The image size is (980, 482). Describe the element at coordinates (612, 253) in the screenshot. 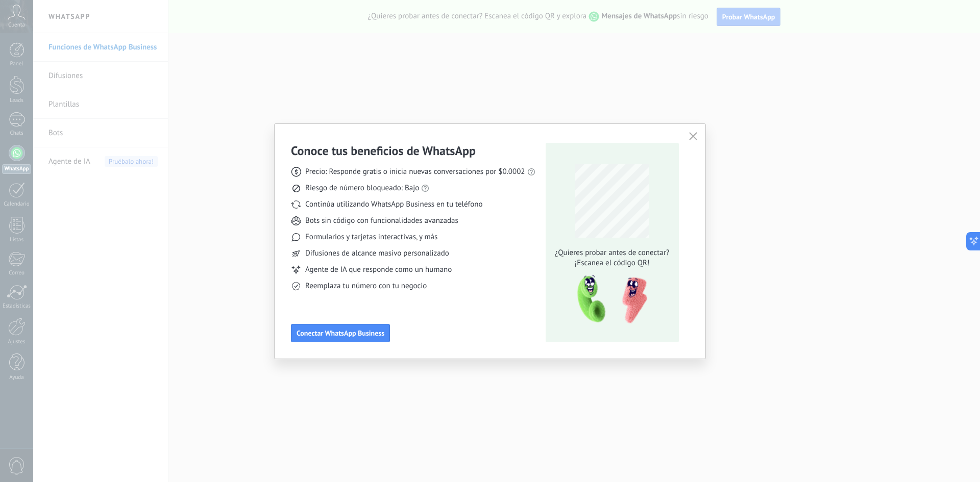

I see `span: ¿Quieres probar antes de conectar?` at that location.